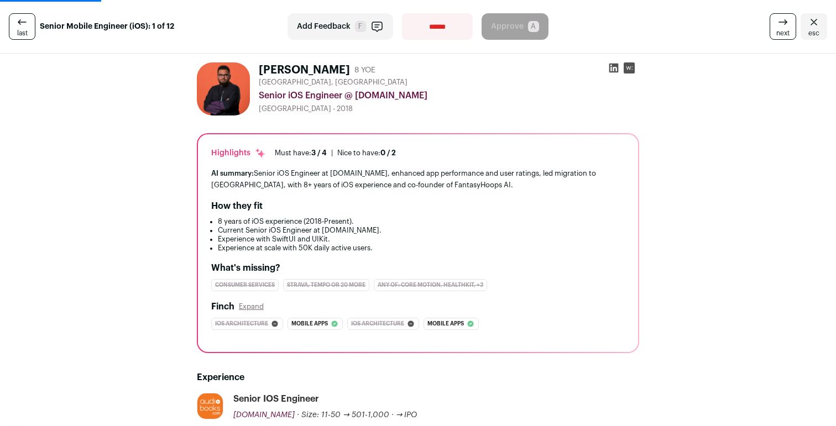 Image resolution: width=836 pixels, height=426 pixels. Describe the element at coordinates (343, 415) in the screenshot. I see `span: · Size: 11-50 → 501-1,000` at that location.